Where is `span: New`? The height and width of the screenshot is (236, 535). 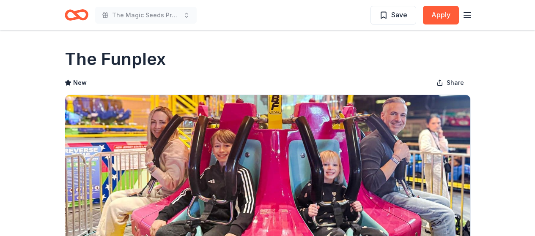 span: New is located at coordinates (80, 83).